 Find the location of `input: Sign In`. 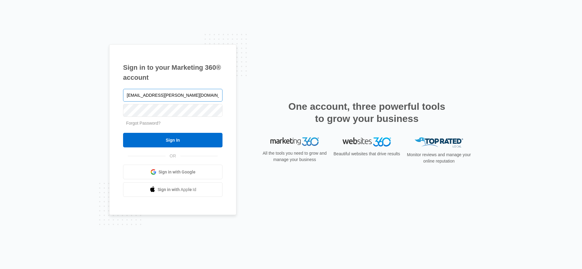

input: Sign In is located at coordinates (173, 140).